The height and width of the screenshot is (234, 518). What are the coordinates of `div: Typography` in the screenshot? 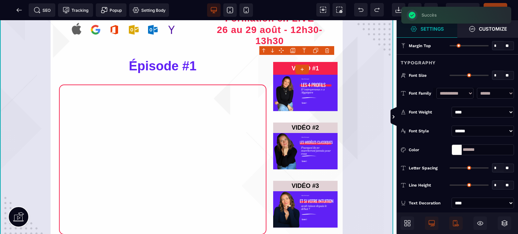 It's located at (457, 60).